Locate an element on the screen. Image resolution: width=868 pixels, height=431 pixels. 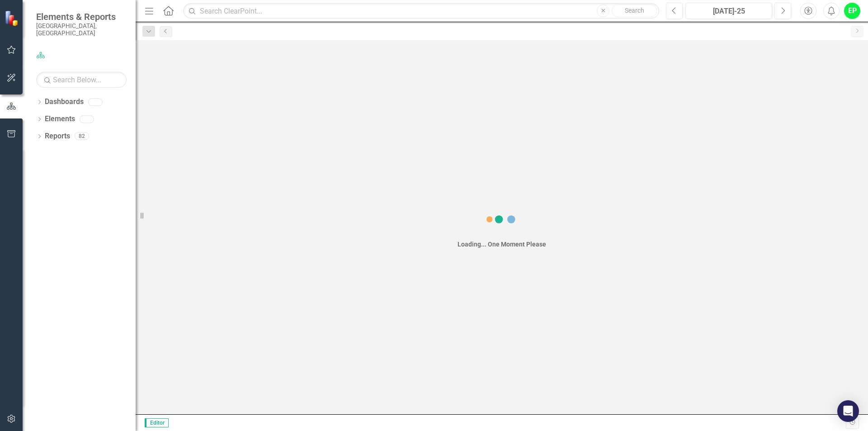
div: Loading... One Moment Please is located at coordinates (502, 245).